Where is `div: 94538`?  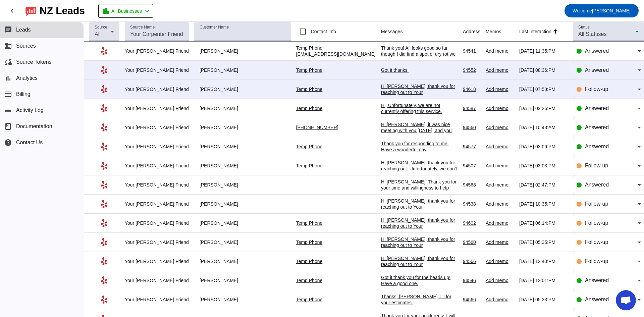
div: 94538 is located at coordinates (472, 204).